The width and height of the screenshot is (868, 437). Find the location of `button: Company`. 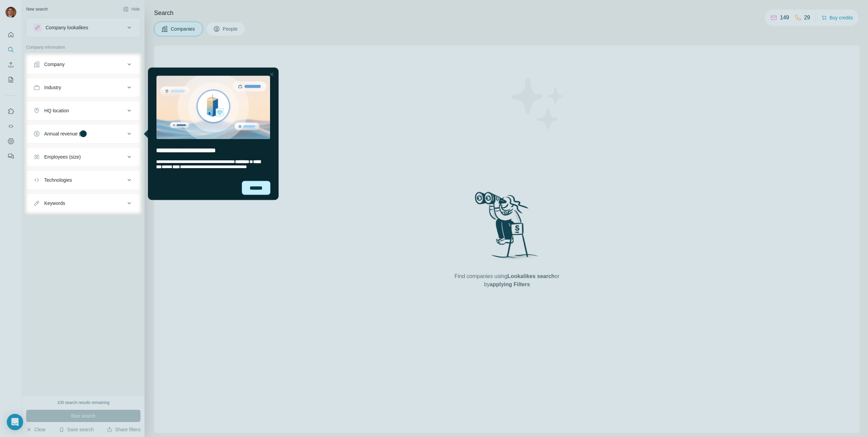

button: Company is located at coordinates (83, 65).